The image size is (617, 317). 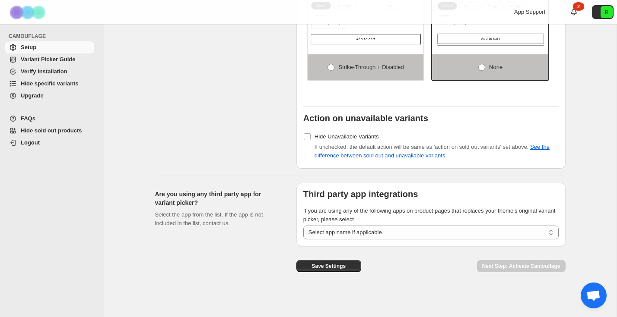 I want to click on span: Verify Installation, so click(x=44, y=71).